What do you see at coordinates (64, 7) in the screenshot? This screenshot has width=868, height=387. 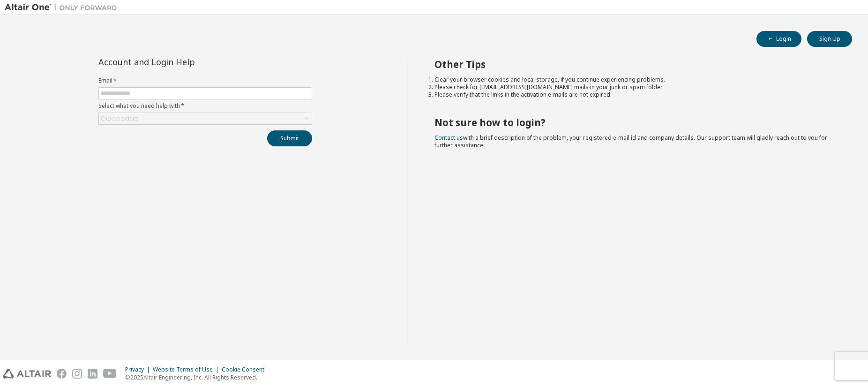 I see `img: Altair One` at bounding box center [64, 7].